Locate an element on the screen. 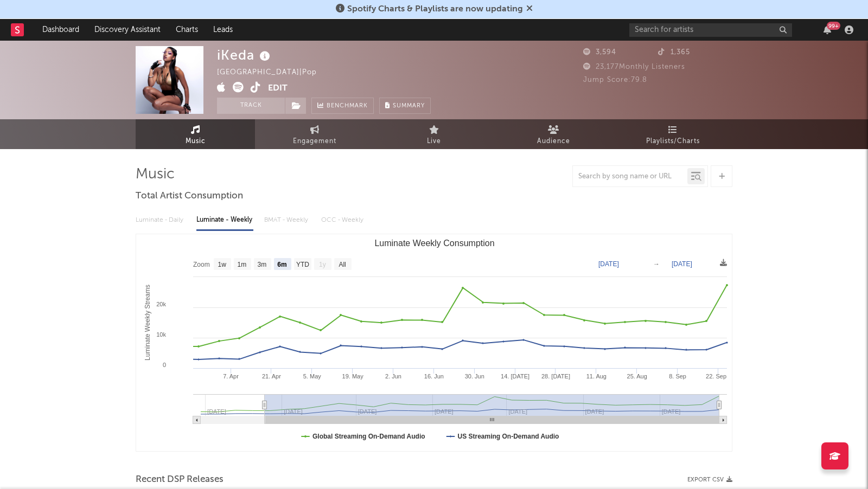  button: Summary is located at coordinates (405, 106).